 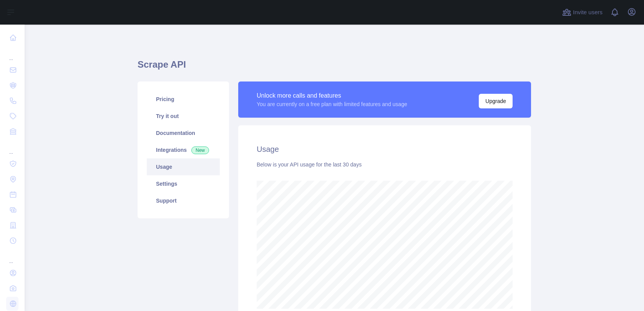 I want to click on h1: Scrape API, so click(x=335, y=67).